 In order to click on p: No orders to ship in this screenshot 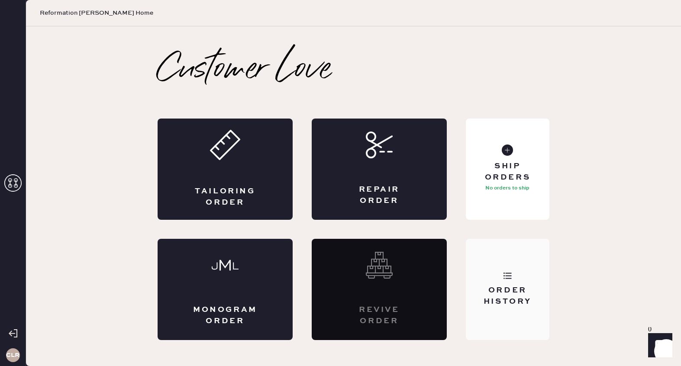, I will do `click(508, 188)`.